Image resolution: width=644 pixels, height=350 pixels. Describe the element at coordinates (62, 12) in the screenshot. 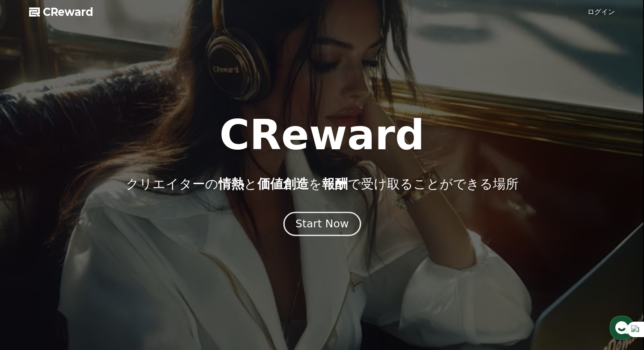

I see `a: CReward` at that location.